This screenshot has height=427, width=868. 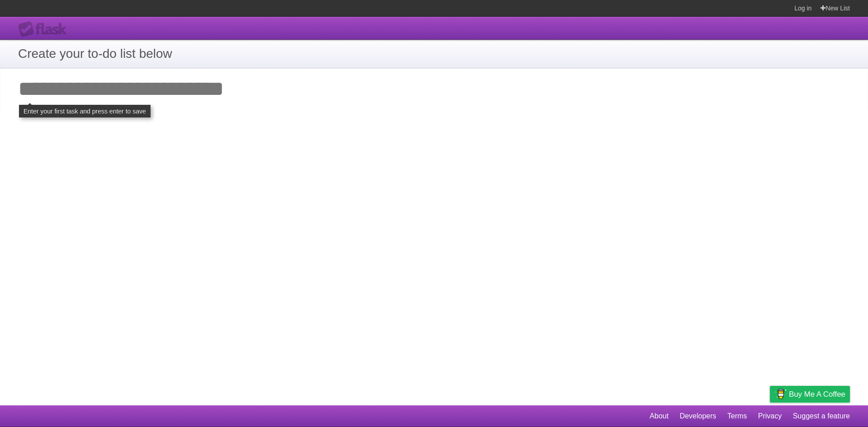 I want to click on a: Terms, so click(x=737, y=416).